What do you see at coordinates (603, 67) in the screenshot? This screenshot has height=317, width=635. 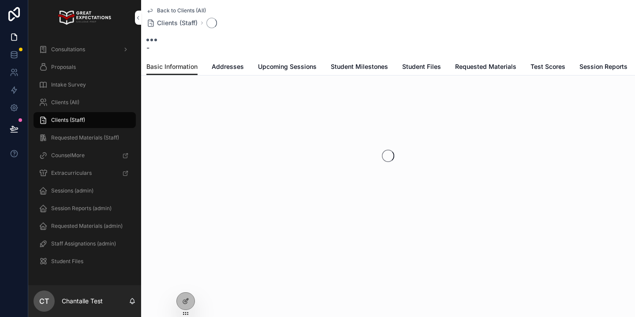 I see `span: Session Reports` at bounding box center [603, 67].